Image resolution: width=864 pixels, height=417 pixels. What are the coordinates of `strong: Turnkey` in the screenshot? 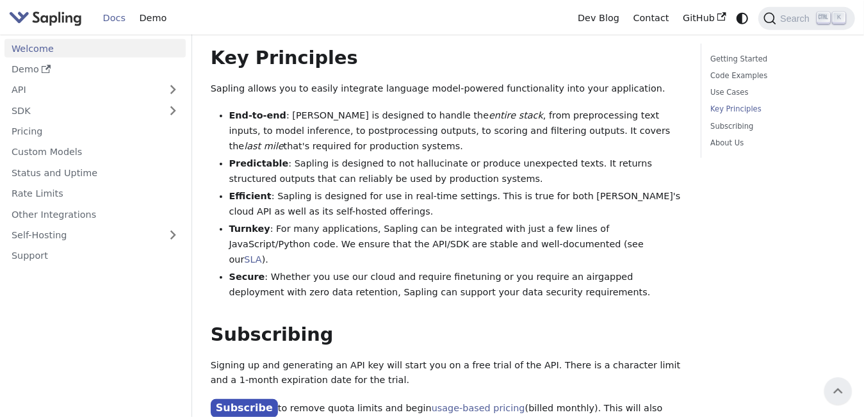 It's located at (250, 229).